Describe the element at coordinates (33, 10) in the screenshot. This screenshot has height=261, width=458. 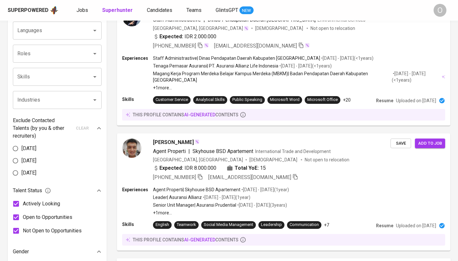
I see `a: Superpoweredapp logo` at that location.